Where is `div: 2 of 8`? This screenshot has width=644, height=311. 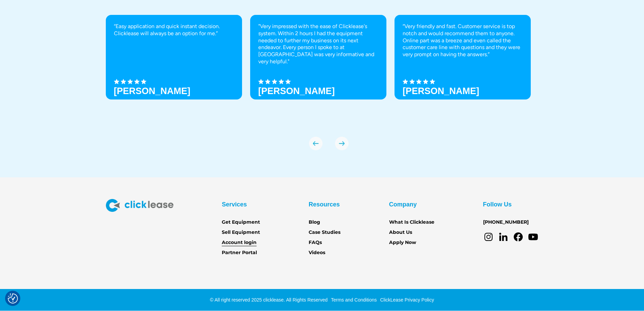 div: 2 of 8 is located at coordinates (318, 69).